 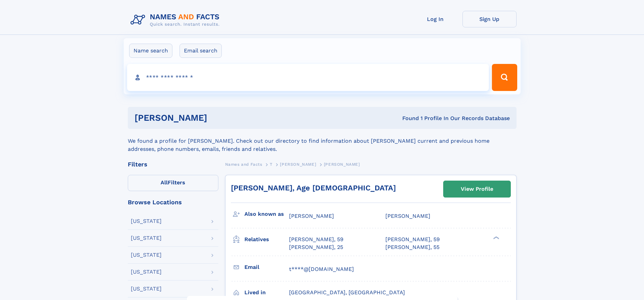 I want to click on label: Name search, so click(x=151, y=51).